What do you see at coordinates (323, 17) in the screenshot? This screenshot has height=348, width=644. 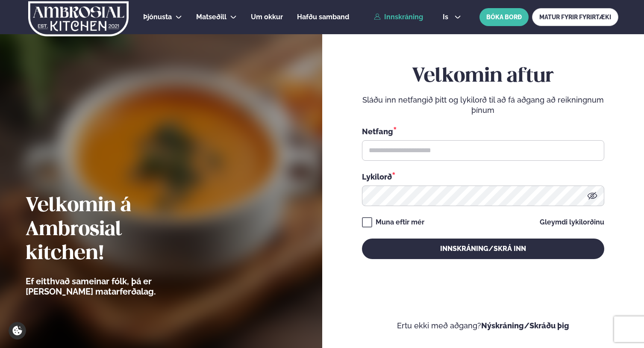 I see `a: Hafðu samband` at bounding box center [323, 17].